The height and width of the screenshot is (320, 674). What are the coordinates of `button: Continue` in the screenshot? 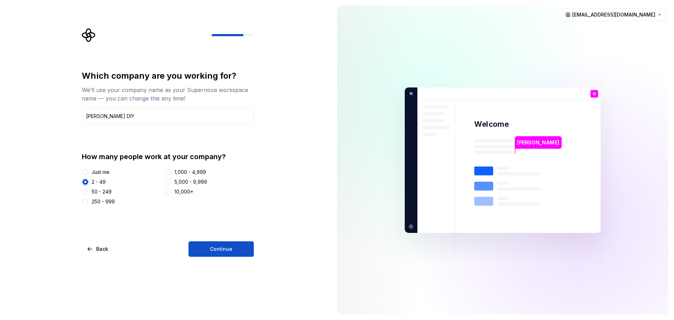 It's located at (221, 249).